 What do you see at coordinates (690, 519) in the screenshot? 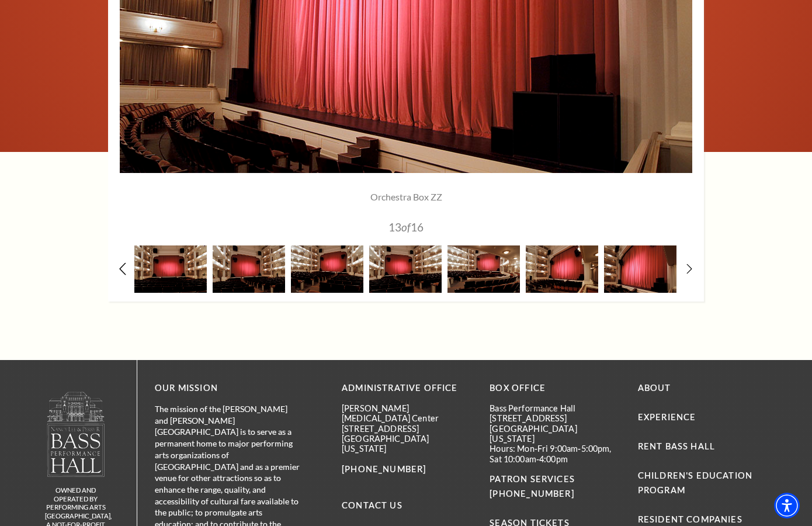
I see `a: Resident Companies` at bounding box center [690, 519].